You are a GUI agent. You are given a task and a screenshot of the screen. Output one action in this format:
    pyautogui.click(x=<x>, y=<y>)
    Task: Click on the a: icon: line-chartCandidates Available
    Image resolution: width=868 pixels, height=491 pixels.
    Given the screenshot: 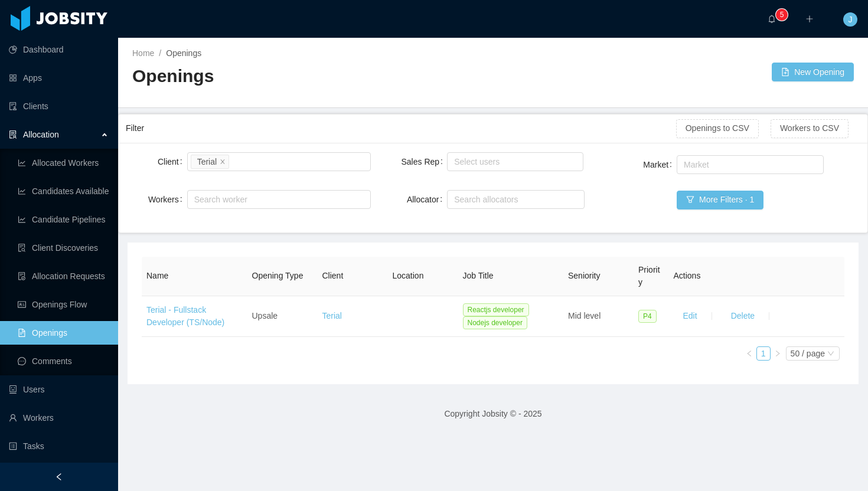 What is the action you would take?
    pyautogui.click(x=63, y=191)
    